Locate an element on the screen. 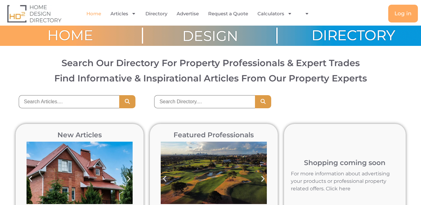  h3: Find Informative & Inspirational Articles From Our Property Experts is located at coordinates (210, 78).